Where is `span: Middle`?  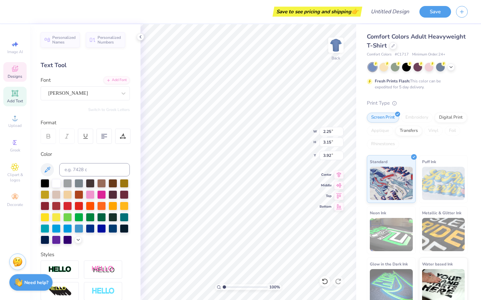
span: Middle is located at coordinates (325, 186).